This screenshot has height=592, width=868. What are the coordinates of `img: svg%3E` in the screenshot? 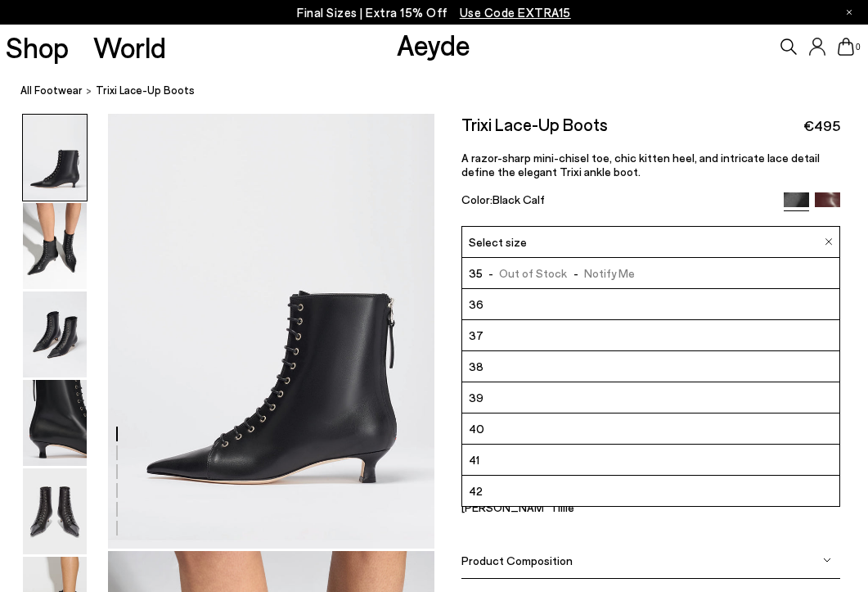 It's located at (827, 560).